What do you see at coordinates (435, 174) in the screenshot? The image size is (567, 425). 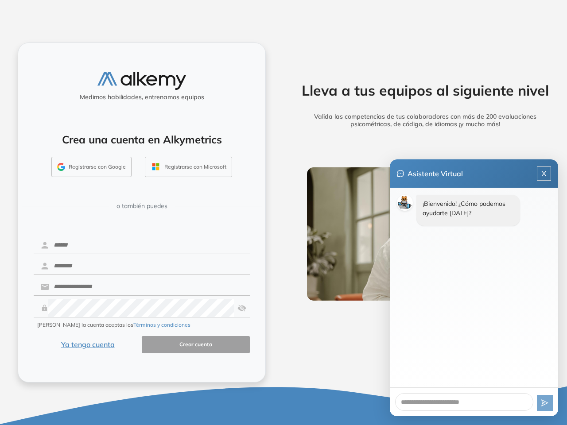 I see `span: Asistente Virtual` at bounding box center [435, 174].